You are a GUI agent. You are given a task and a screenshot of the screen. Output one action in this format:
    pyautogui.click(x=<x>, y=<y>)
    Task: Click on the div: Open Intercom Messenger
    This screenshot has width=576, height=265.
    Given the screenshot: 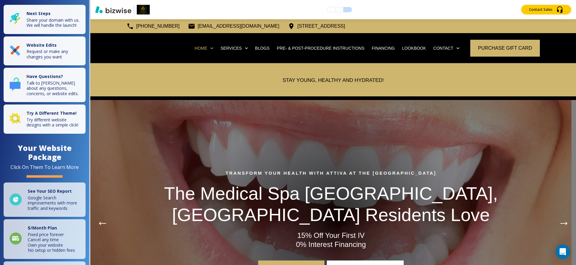 What is the action you would take?
    pyautogui.click(x=563, y=252)
    